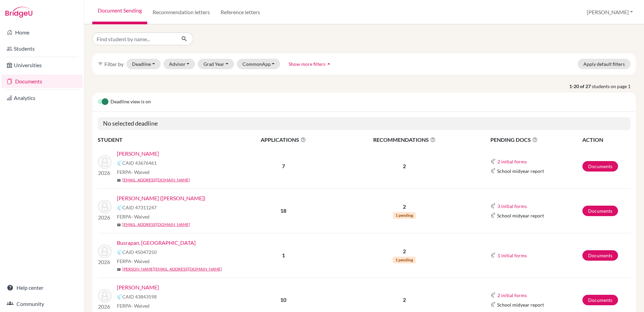 Image resolution: width=644 pixels, height=312 pixels. What do you see at coordinates (310, 64) in the screenshot?
I see `button: Show more filtersarrow_drop_up` at bounding box center [310, 64].